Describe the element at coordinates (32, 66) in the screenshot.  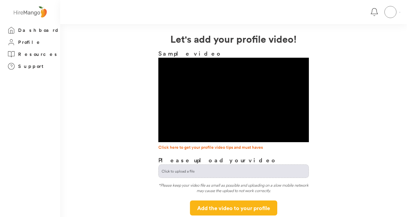
I see `h3: Support` at that location.